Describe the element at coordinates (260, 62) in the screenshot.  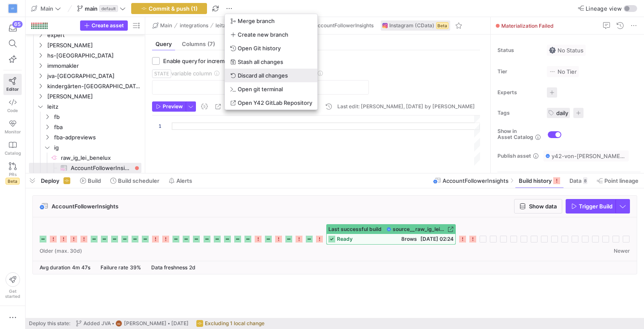
I see `span: Stash all changes` at that location.